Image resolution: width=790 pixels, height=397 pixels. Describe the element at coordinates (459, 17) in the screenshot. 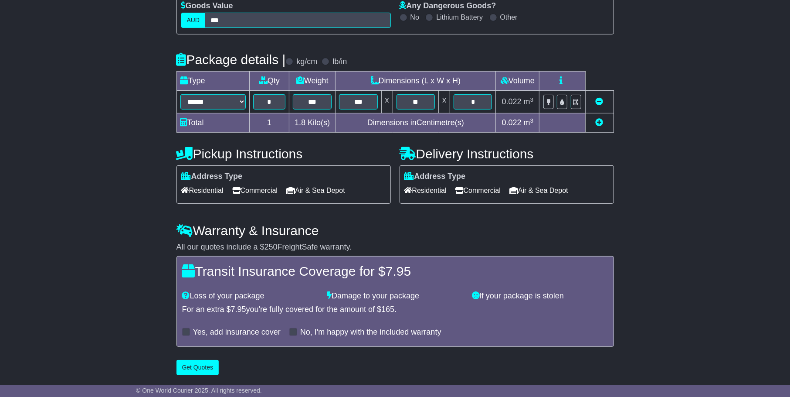

I see `label: Lithium Battery` at that location.